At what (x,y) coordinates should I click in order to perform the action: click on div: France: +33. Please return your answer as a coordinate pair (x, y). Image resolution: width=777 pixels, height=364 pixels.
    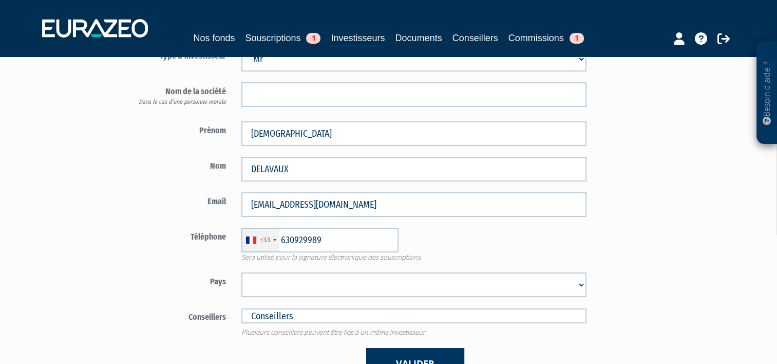
    Looking at the image, I should click on (260, 240).